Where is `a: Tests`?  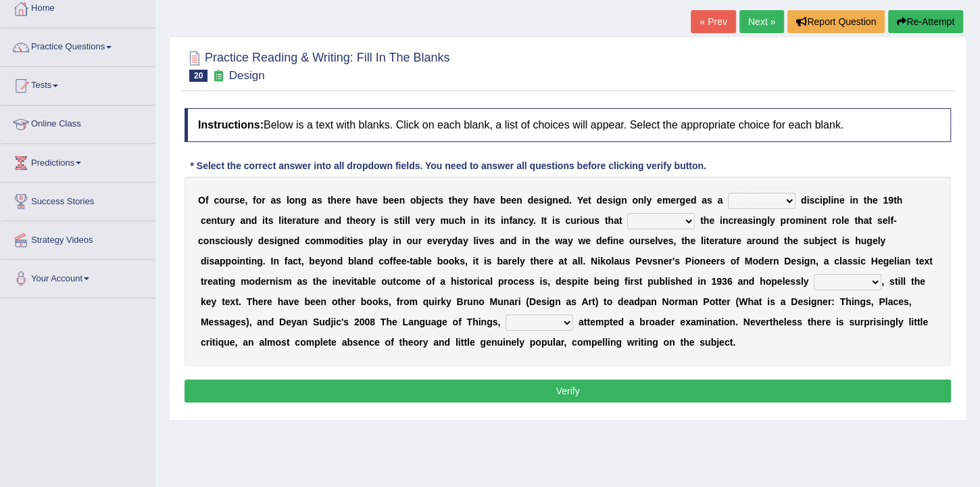 a: Tests is located at coordinates (78, 84).